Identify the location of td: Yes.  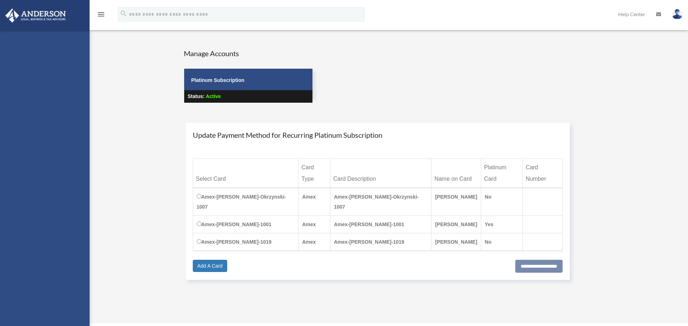
(501, 225).